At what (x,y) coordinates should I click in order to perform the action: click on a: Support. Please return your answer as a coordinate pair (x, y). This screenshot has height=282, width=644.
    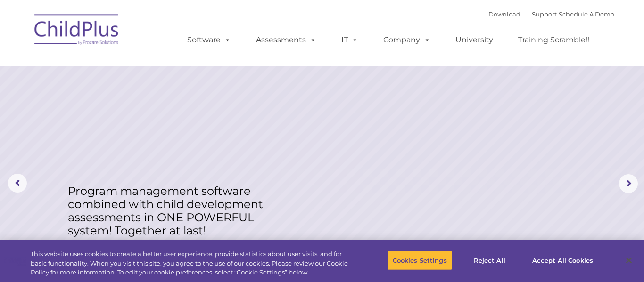
    Looking at the image, I should click on (544, 14).